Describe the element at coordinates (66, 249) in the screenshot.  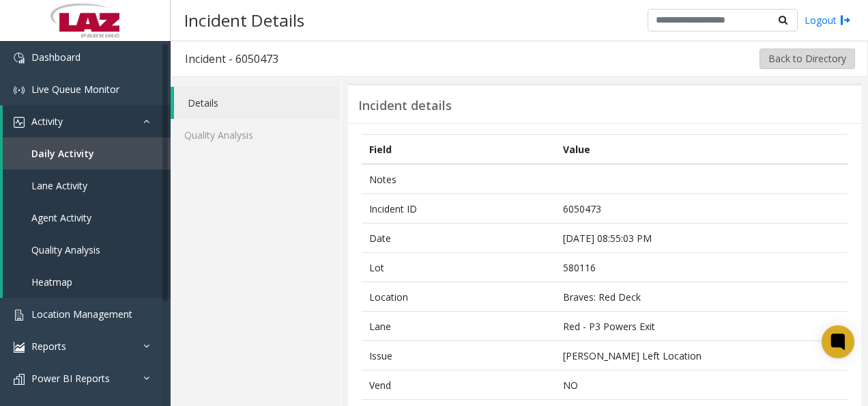
I see `span: Quality Analysis` at that location.